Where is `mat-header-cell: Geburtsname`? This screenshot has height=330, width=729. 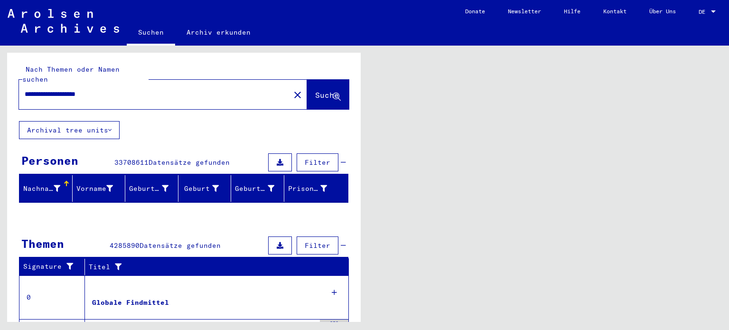
mat-header-cell: Geburtsname is located at coordinates (152, 188).